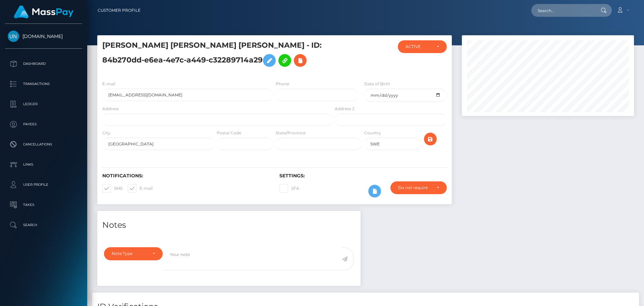 The width and height of the screenshot is (644, 306). I want to click on input: Search..., so click(563, 10).